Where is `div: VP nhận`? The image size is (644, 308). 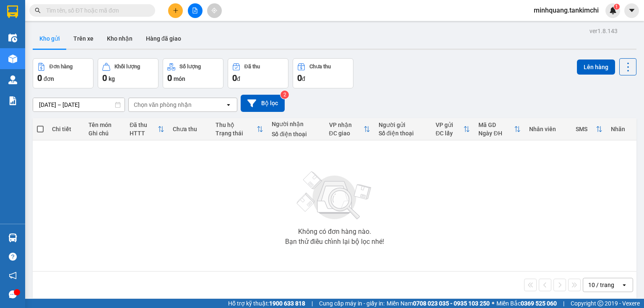
div: VP nhận is located at coordinates (346, 125).